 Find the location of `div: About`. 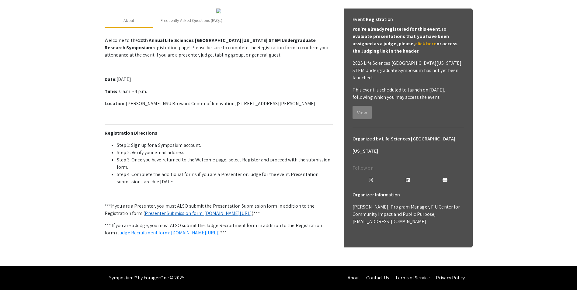

div: About is located at coordinates (129, 20).